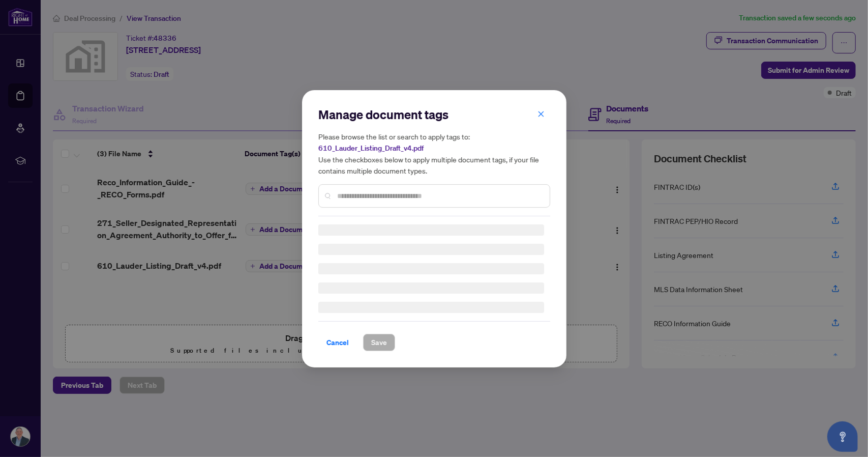 The image size is (868, 457). What do you see at coordinates (434, 115) in the screenshot?
I see `h2: Manage document tags` at bounding box center [434, 115].